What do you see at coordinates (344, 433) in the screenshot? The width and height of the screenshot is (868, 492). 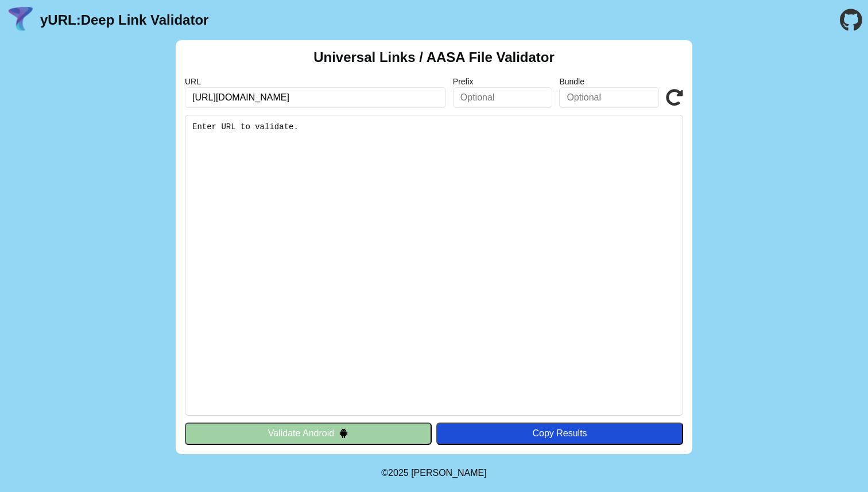 I see `img: droidIcon.svg` at bounding box center [344, 433].